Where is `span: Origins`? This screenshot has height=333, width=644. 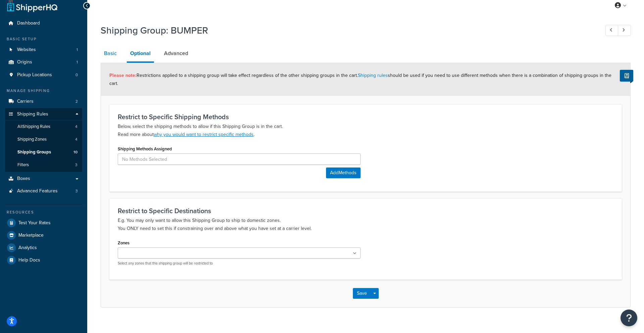
span: Origins is located at coordinates (25, 62).